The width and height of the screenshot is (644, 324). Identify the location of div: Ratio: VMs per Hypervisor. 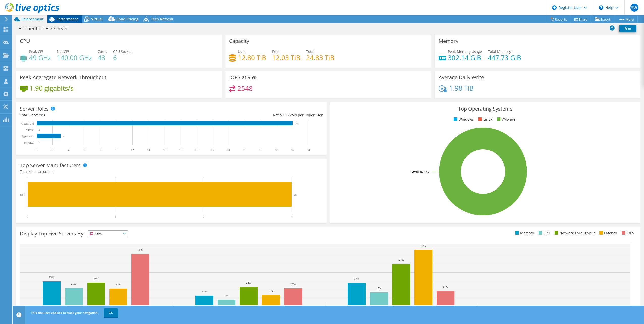
(247, 115).